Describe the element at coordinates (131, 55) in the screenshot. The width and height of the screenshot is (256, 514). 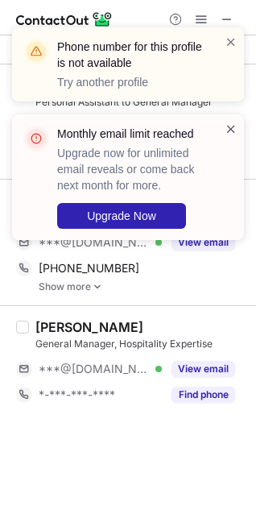
I see `header: Phone number for this profile is not available` at that location.